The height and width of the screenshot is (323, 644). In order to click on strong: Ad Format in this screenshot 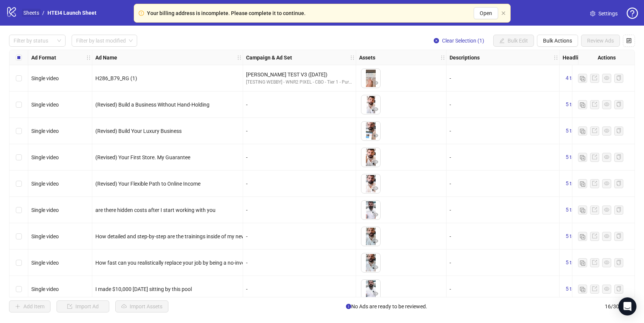, I will do `click(44, 57)`.